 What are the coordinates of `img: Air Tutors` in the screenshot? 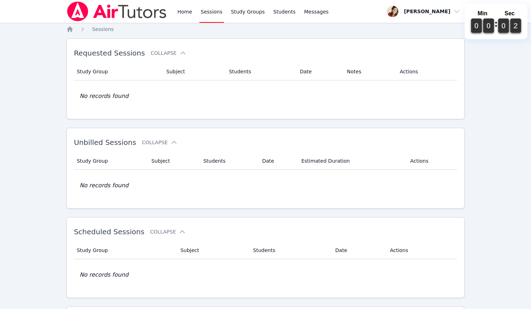 It's located at (117, 11).